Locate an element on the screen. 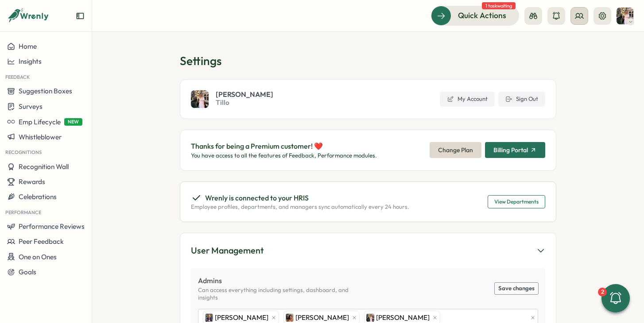  p: Can access everything including settings, dashboard, and insights is located at coordinates (283, 294).